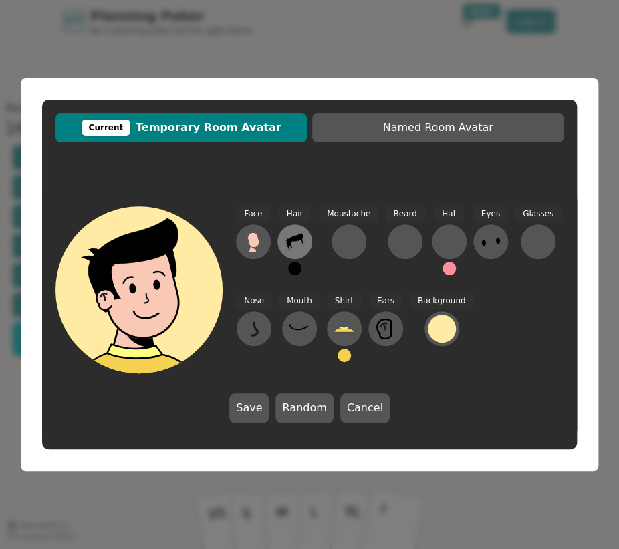 The image size is (619, 549). I want to click on div: Current, so click(106, 128).